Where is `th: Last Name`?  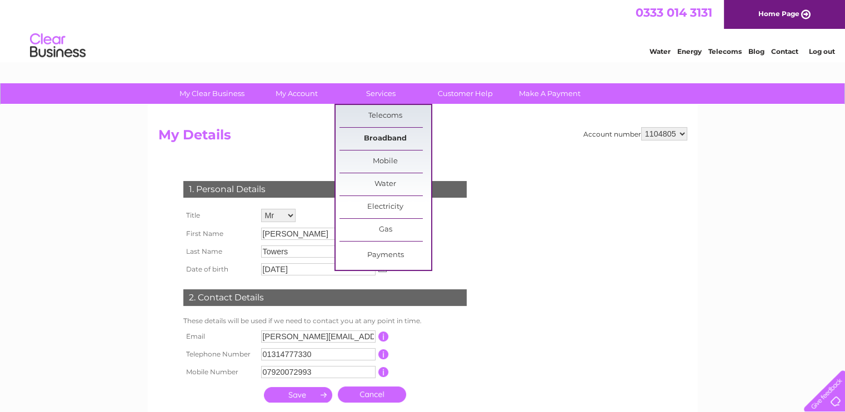 th: Last Name is located at coordinates (219, 252).